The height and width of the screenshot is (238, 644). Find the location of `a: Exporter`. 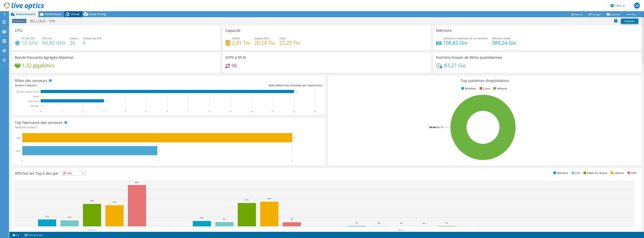

a: Exporter is located at coordinates (613, 14).